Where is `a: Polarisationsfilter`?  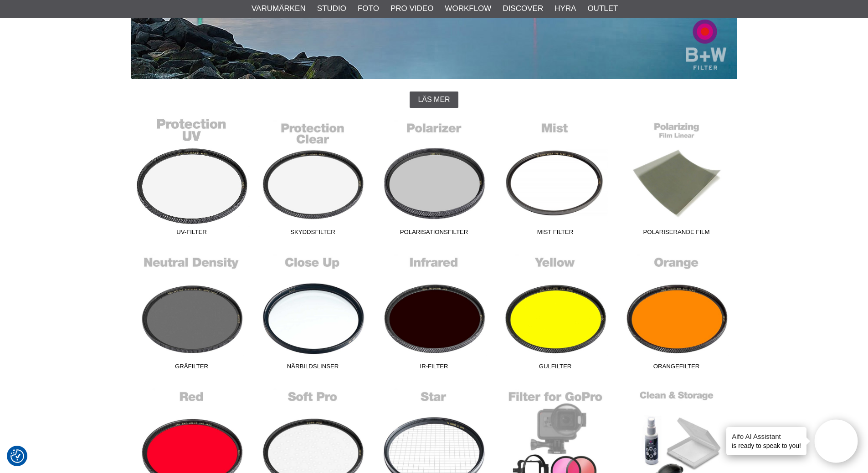
a: Polarisationsfilter is located at coordinates (434, 179).